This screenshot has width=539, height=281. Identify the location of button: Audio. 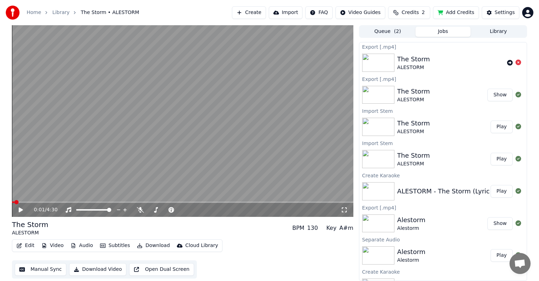
(82, 246).